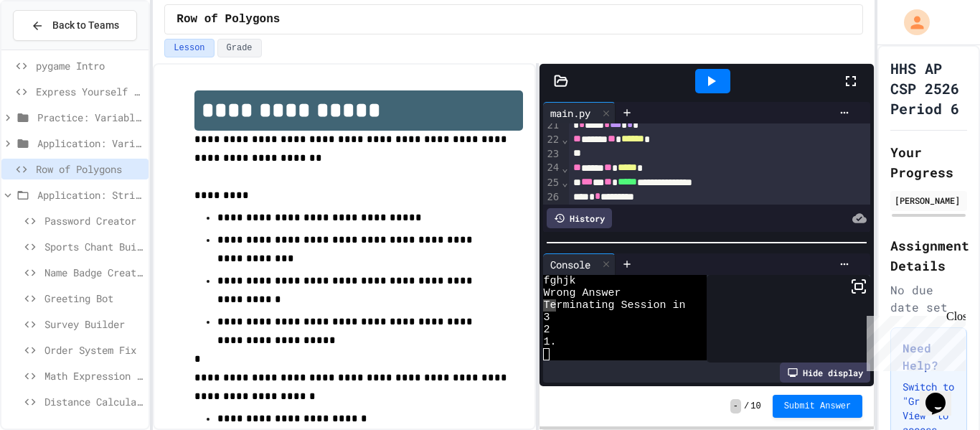 This screenshot has height=430, width=980. I want to click on span: Name Badge Creator, so click(93, 272).